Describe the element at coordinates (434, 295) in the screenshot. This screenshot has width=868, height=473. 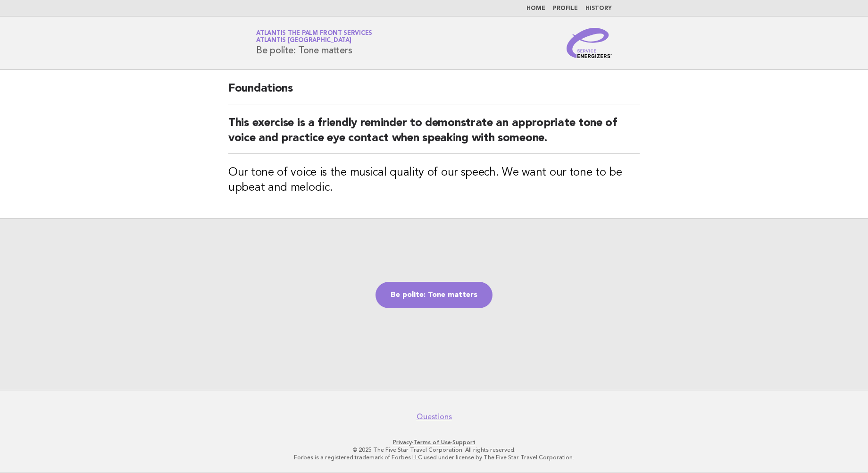
I see `a: Be polite: Tone matters` at that location.